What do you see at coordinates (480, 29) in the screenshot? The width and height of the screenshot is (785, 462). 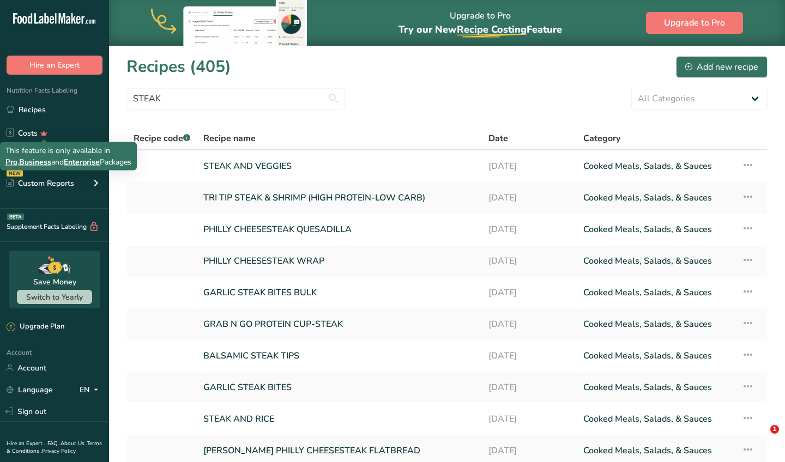 I see `span: Try our New Feature` at bounding box center [480, 29].